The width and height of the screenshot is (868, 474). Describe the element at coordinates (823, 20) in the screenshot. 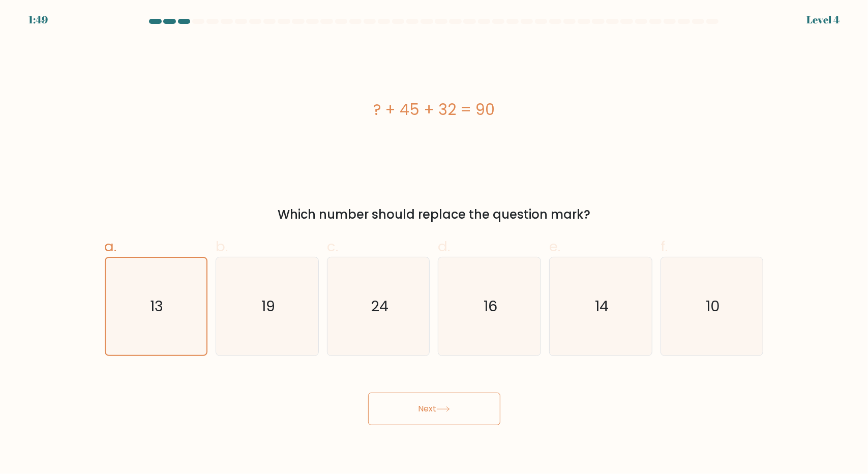

I see `div: Level 4` at that location.